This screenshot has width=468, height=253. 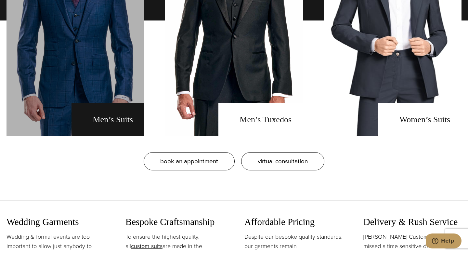 What do you see at coordinates (294, 222) in the screenshot?
I see `h3: Affordable Pricing` at bounding box center [294, 222].